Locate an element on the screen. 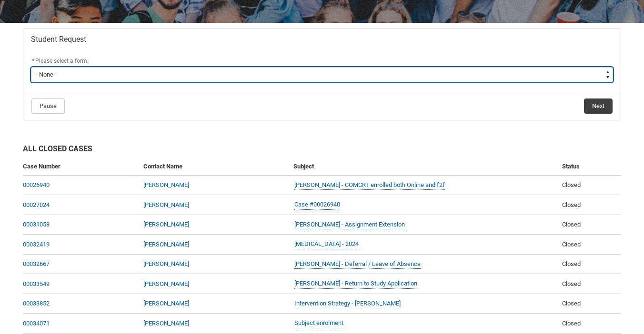 The image size is (644, 334). button: Pause is located at coordinates (48, 106).